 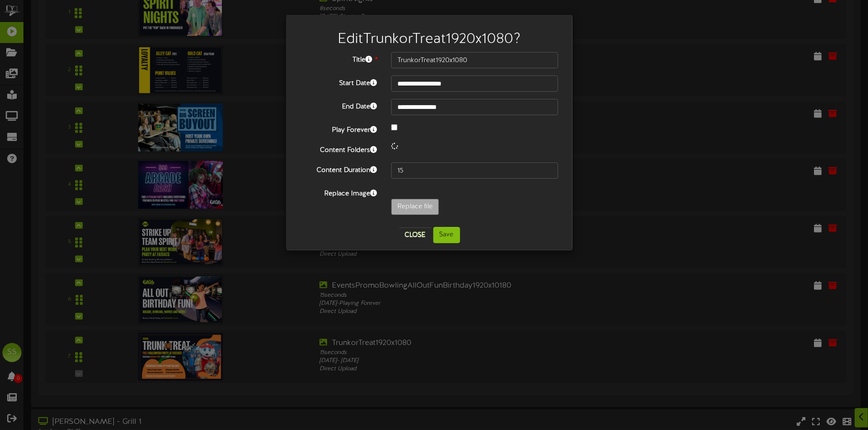 What do you see at coordinates (475, 171) in the screenshot?
I see `input: 15` at bounding box center [475, 171].